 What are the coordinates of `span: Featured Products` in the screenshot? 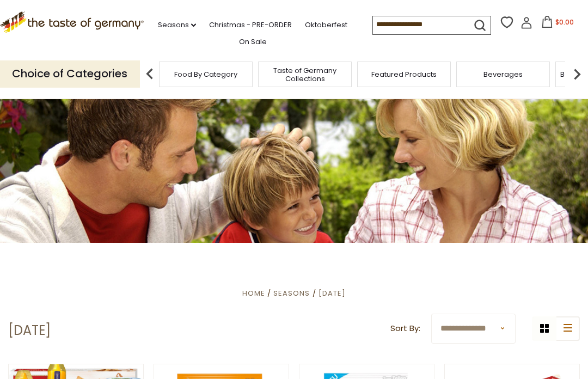 It's located at (404, 74).